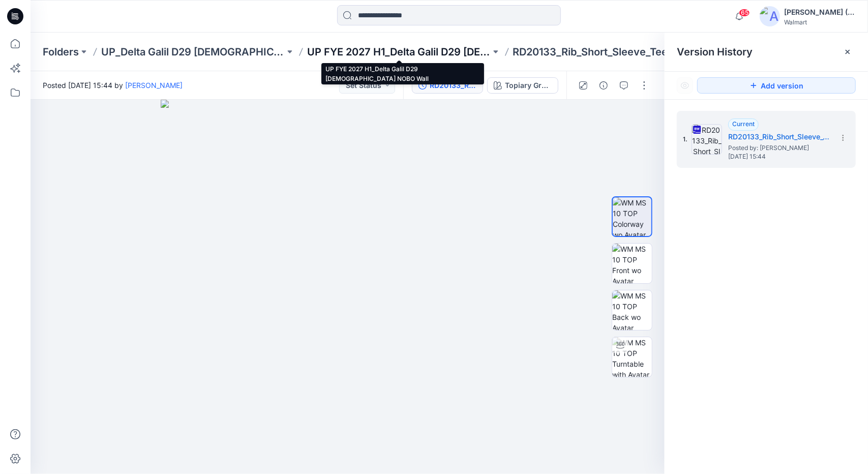  I want to click on span: Version History, so click(714, 52).